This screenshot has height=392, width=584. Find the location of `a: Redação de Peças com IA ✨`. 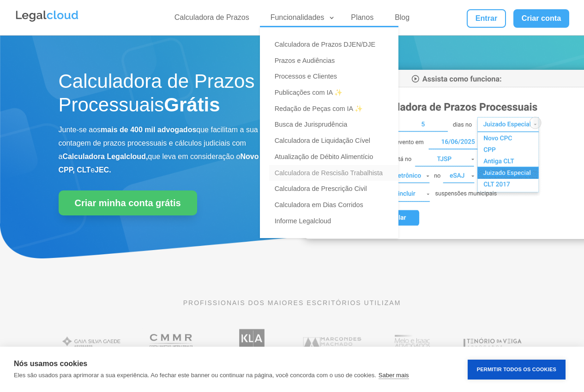

a: Redação de Peças com IA ✨ is located at coordinates (334, 109).